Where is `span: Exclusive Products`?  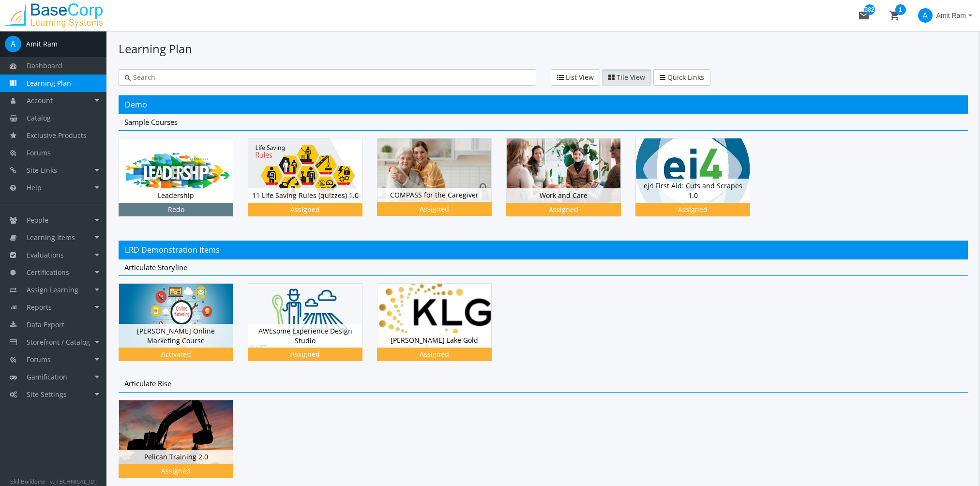
span: Exclusive Products is located at coordinates (57, 135).